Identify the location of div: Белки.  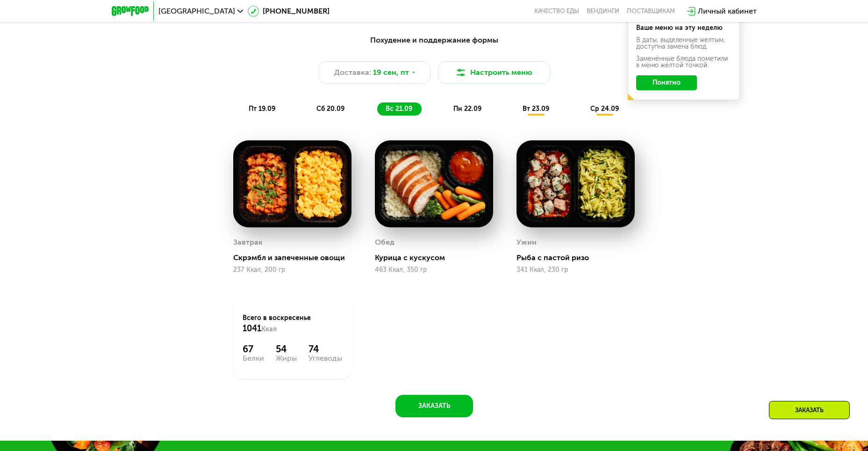
(253, 358).